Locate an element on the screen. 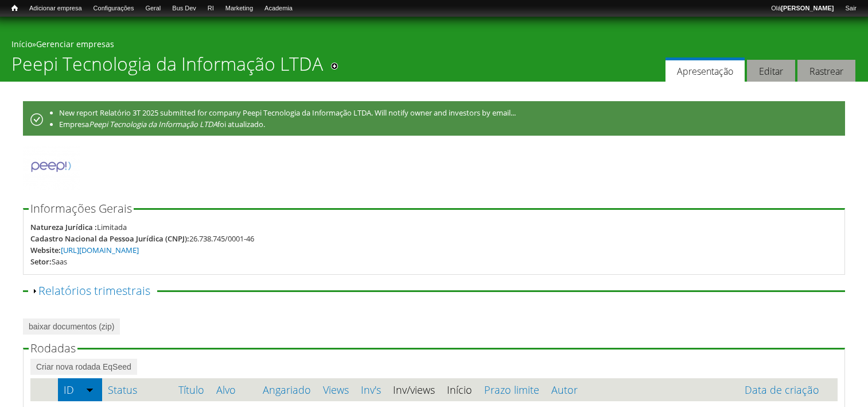  div: Natureza Jurídica : is located at coordinates (64, 227).